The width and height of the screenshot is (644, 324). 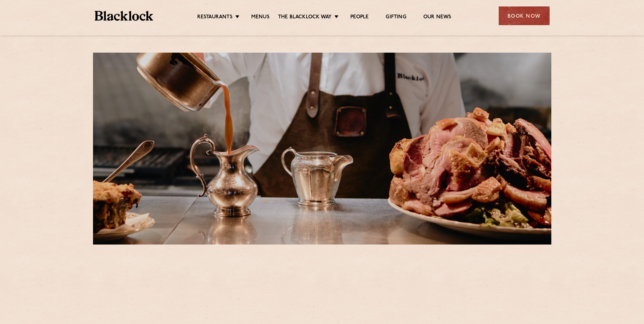 I want to click on a: People, so click(x=360, y=18).